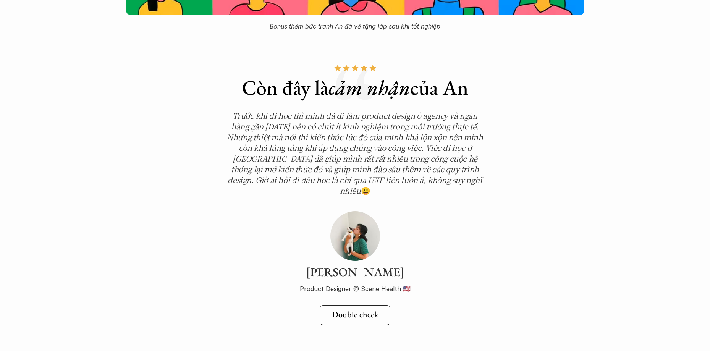 This screenshot has height=351, width=710. I want to click on em: Bonus thêm bức tranh An đã vẽ tặng lớp sau khi tốt nghiệp, so click(355, 26).